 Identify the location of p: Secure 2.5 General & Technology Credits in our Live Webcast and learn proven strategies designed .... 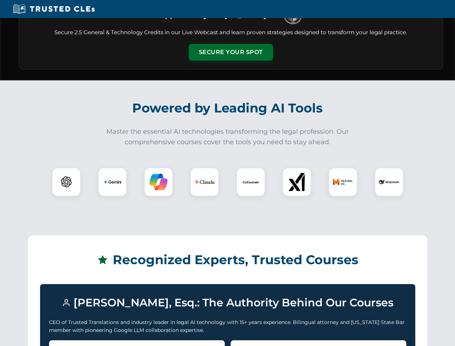
(231, 32).